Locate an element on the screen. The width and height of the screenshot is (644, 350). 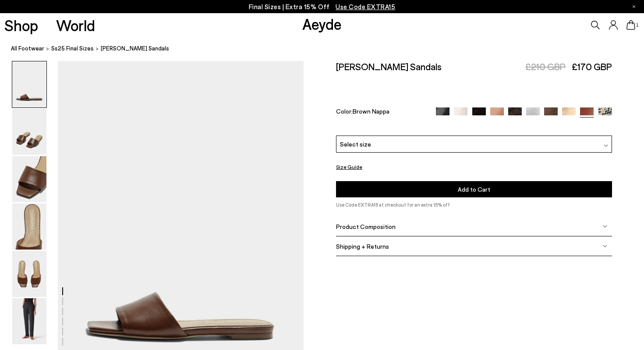
span: Add to Cart is located at coordinates (474, 189).